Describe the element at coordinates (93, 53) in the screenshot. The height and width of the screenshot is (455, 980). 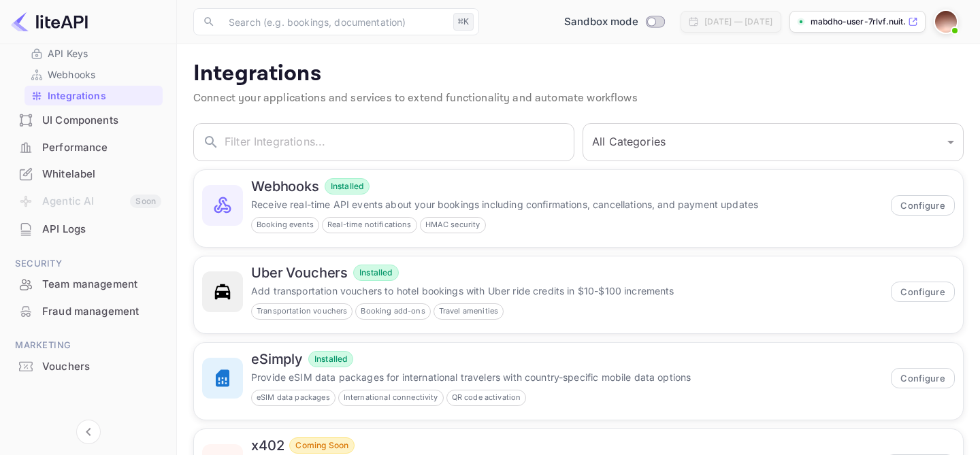
I see `div: API Keys` at that location.